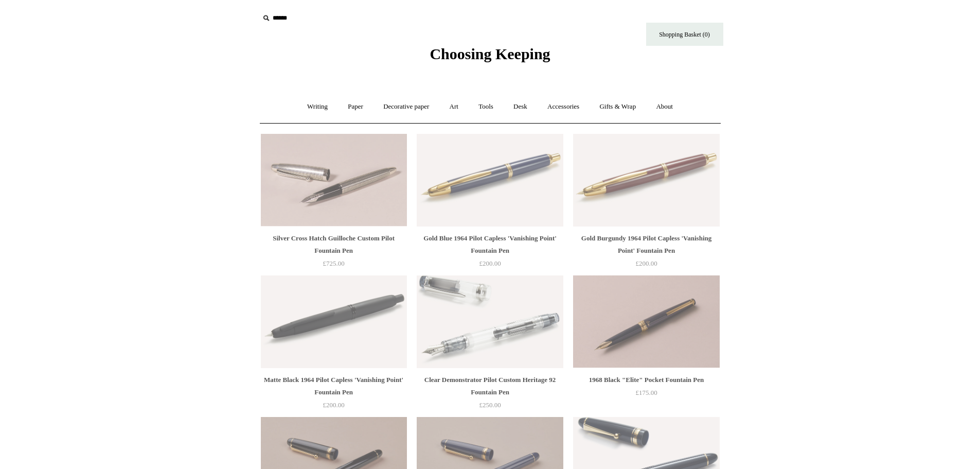 This screenshot has width=980, height=469. I want to click on img: 1968 Black "Elite" Pocket Fountain Pen, so click(646, 321).